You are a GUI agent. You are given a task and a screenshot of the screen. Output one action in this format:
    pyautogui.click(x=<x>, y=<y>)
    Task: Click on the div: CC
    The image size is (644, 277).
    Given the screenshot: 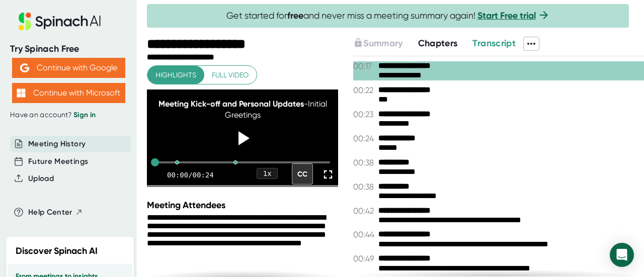 What is the action you would take?
    pyautogui.click(x=303, y=174)
    